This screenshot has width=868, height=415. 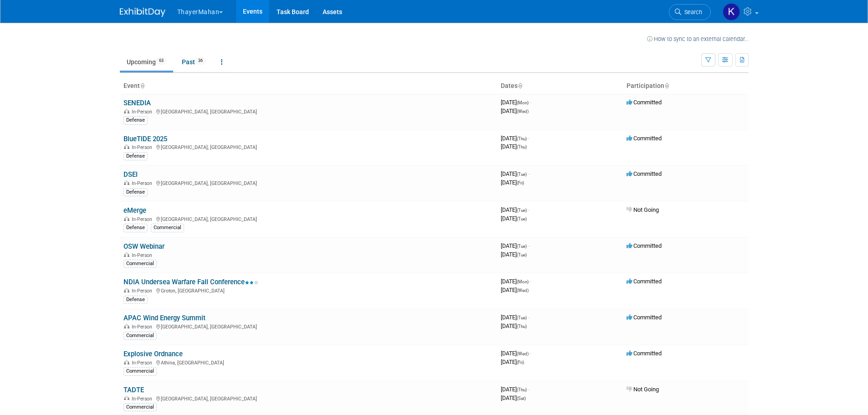 What do you see at coordinates (134, 390) in the screenshot?
I see `a: TADTE` at bounding box center [134, 390].